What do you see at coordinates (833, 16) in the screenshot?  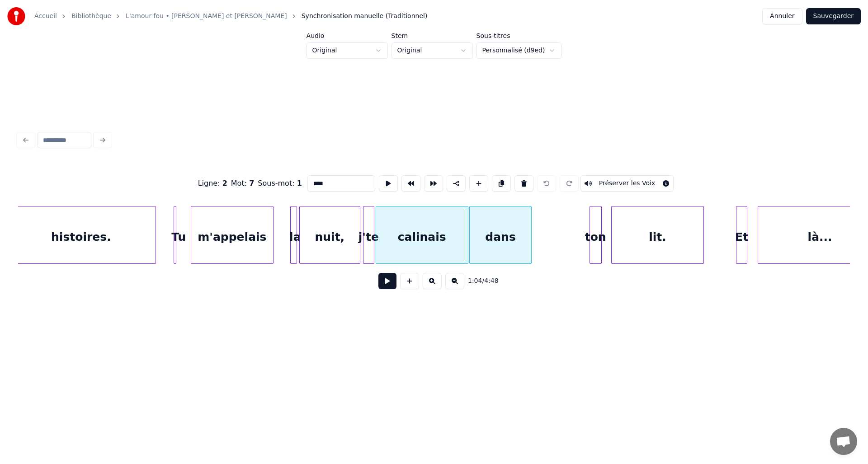 I see `button: Sauvegarder` at bounding box center [833, 16].